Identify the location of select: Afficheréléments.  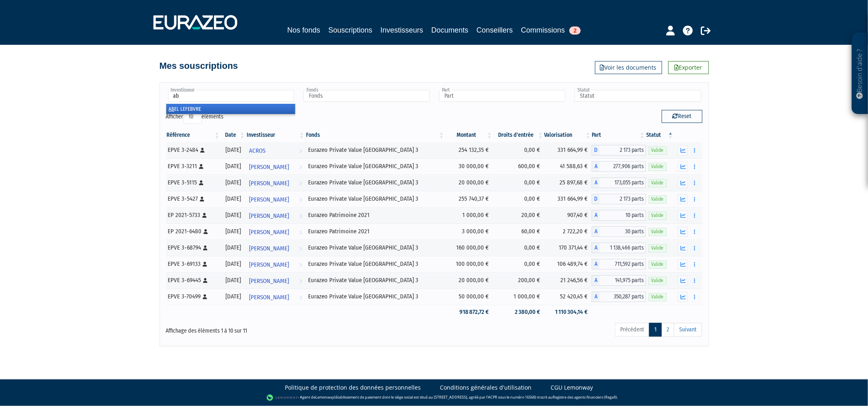
(193, 117).